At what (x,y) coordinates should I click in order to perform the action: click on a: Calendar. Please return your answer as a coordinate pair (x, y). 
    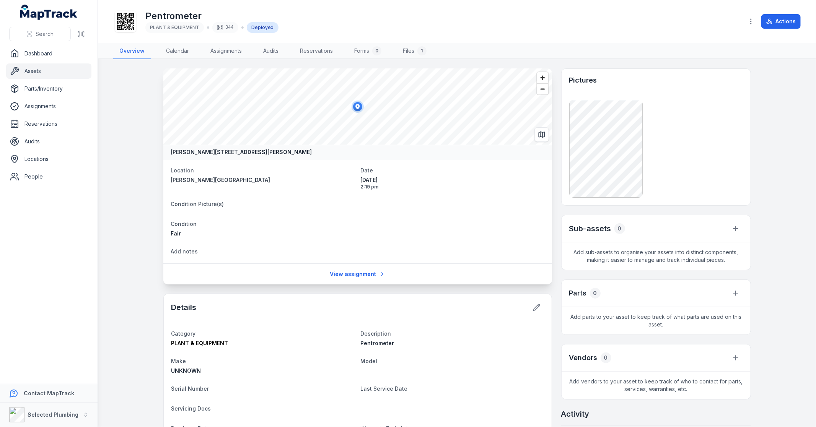
    Looking at the image, I should click on (178, 51).